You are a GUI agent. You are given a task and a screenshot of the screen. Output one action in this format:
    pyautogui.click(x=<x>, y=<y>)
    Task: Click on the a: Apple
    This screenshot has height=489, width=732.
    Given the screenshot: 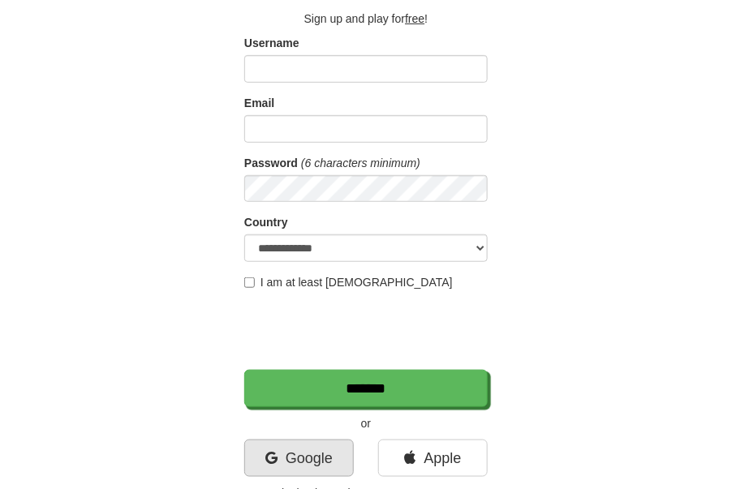 What is the action you would take?
    pyautogui.click(x=432, y=458)
    